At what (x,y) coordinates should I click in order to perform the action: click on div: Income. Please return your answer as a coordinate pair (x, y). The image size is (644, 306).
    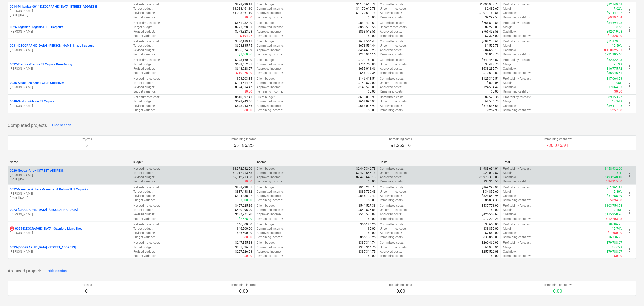
    Looking at the image, I should click on (316, 162).